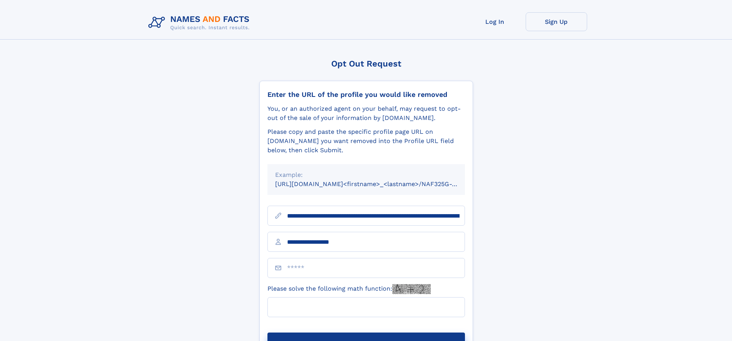 Image resolution: width=732 pixels, height=341 pixels. What do you see at coordinates (366, 95) in the screenshot?
I see `div: Enter the URL of the profile you would like removed` at bounding box center [366, 95].